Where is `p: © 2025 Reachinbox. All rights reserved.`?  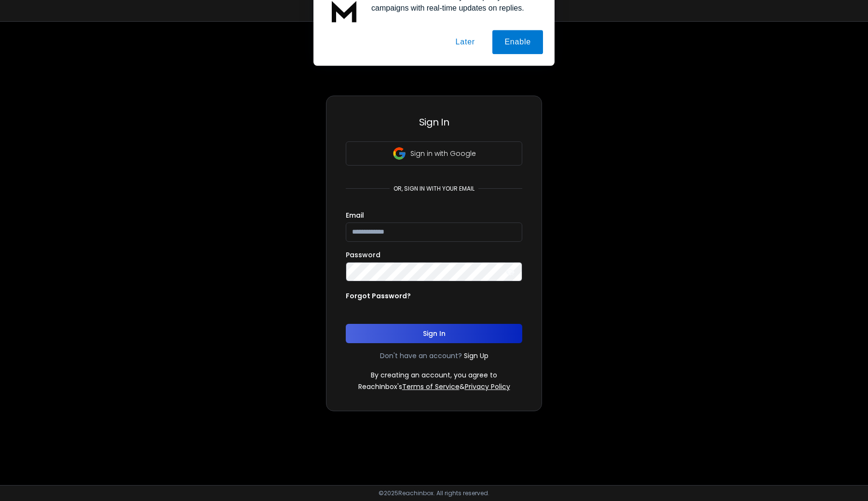 p: © 2025 Reachinbox. All rights reserved. is located at coordinates (434, 493).